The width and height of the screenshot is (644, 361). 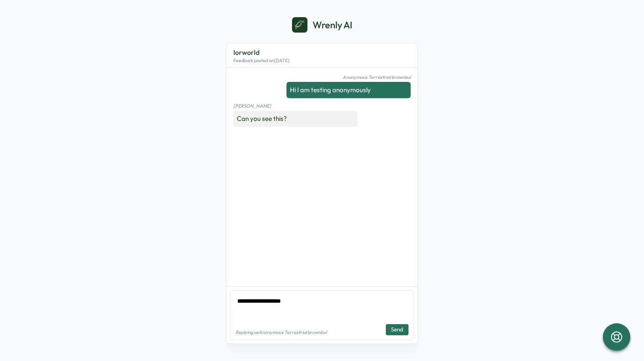 I want to click on span: Can you see this?, so click(x=261, y=118).